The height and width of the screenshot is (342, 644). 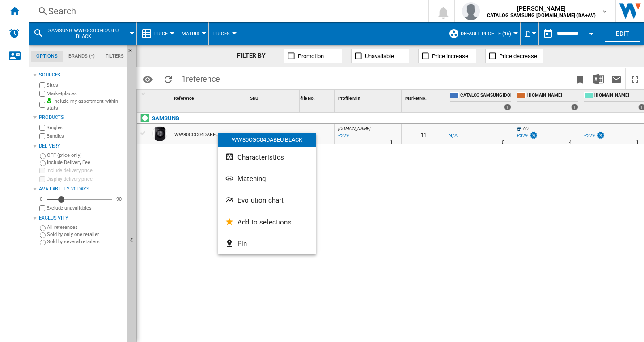 I want to click on button: Characteristics, so click(x=267, y=157).